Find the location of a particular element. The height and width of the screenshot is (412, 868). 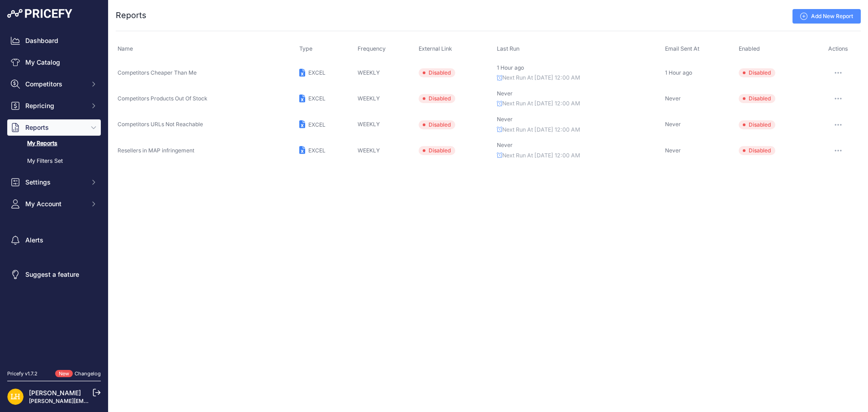

span: Email Sent At is located at coordinates (682, 48).